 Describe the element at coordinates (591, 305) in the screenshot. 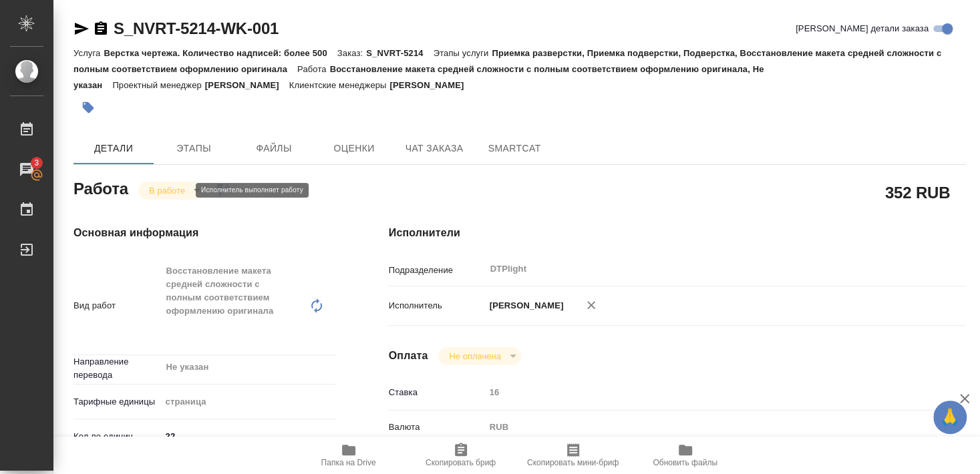

I see `button: Удалить исполнителя` at that location.